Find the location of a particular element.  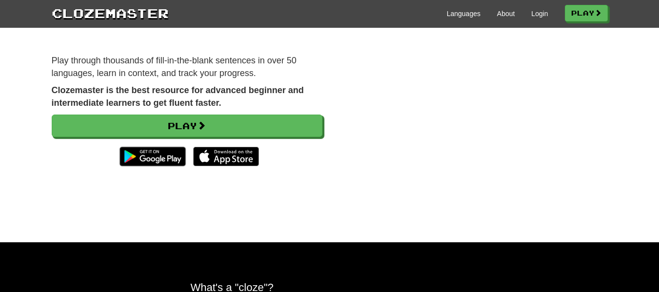

a: Languages is located at coordinates (464, 14).